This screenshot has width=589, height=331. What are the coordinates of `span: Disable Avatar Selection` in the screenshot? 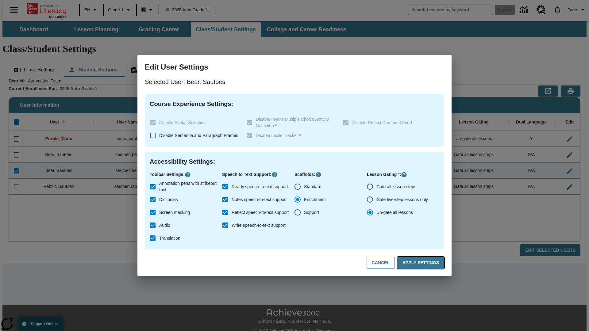 It's located at (183, 123).